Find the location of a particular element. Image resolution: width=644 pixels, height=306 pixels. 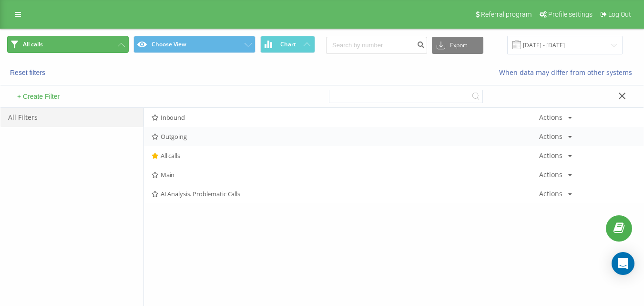

input: Search by number is located at coordinates (377, 46).